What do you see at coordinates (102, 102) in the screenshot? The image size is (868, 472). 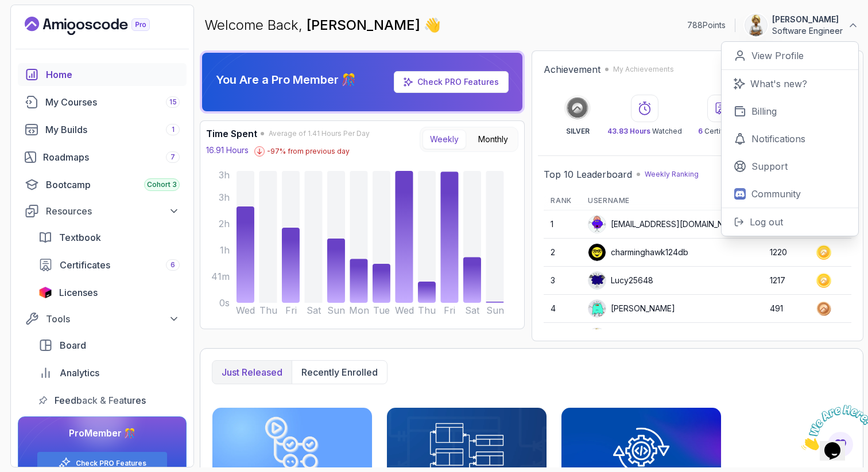 I see `a: courses` at bounding box center [102, 102].